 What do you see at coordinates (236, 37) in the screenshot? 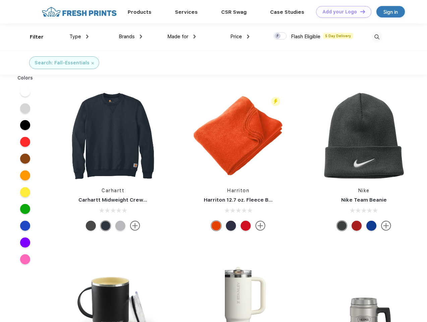
I see `span: Price` at bounding box center [236, 37].